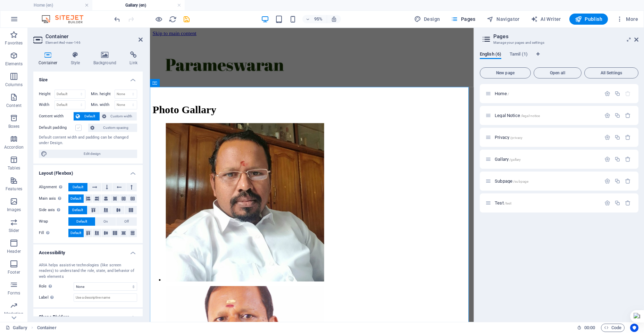 This screenshot has width=644, height=333. What do you see at coordinates (613, 328) in the screenshot?
I see `span: Code` at bounding box center [613, 328].